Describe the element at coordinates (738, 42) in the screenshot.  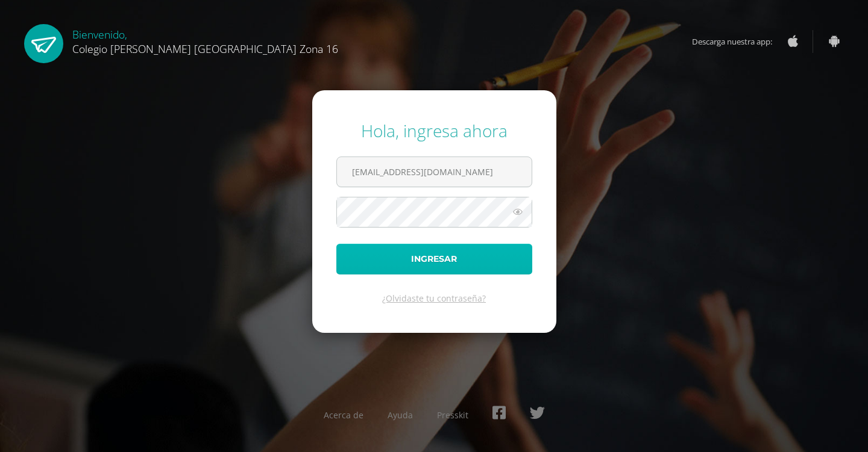
I see `span: Descarga nuestra app:` at that location.